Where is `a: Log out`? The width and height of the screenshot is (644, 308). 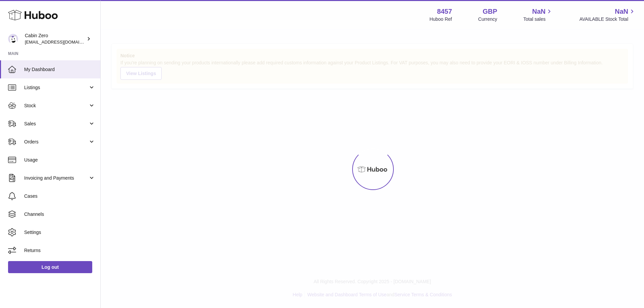
a: Log out is located at coordinates (50, 267).